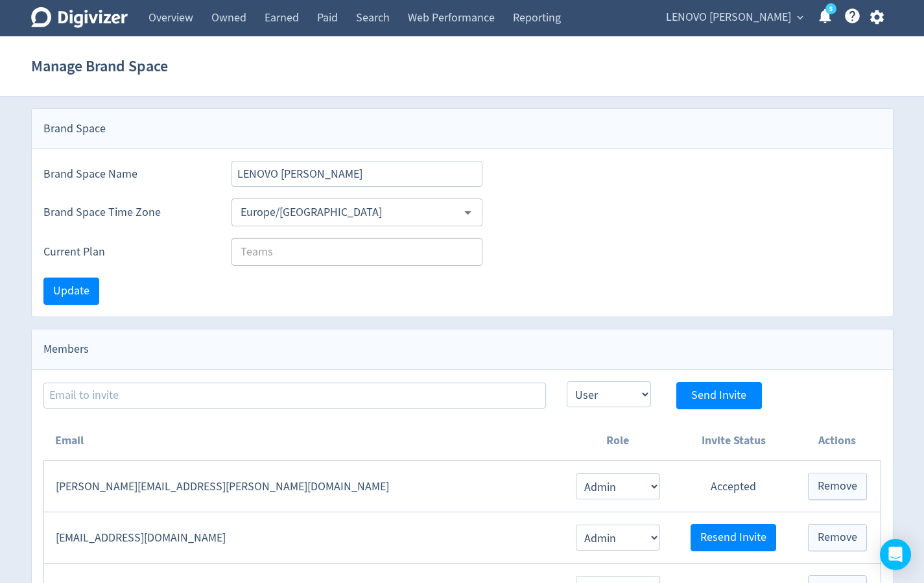  What do you see at coordinates (719, 396) in the screenshot?
I see `span: Send Invite` at bounding box center [719, 396].